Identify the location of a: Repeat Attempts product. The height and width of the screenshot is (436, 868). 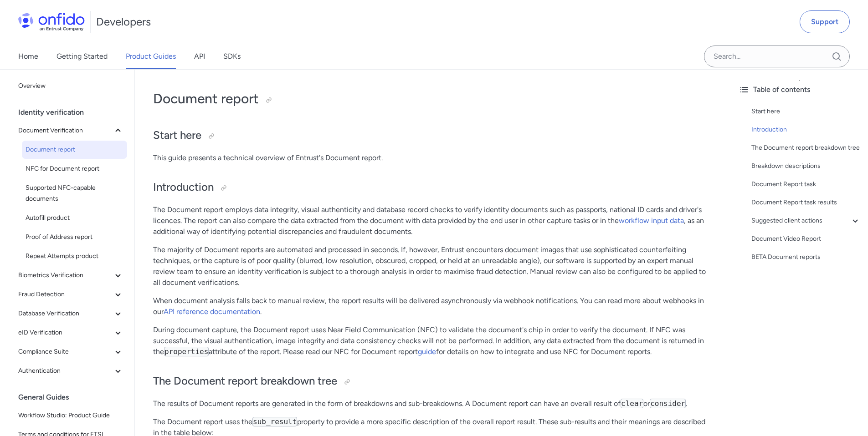
(74, 256).